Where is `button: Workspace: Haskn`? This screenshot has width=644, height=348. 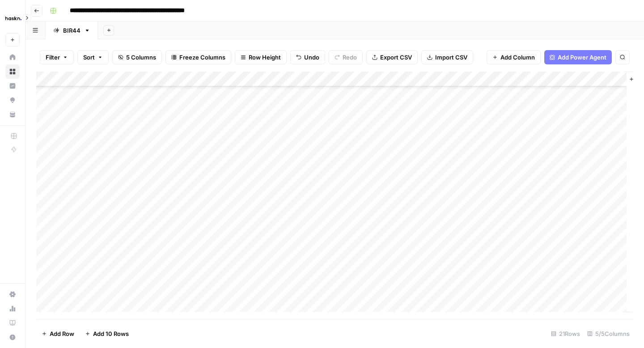
button: Workspace: Haskn is located at coordinates (13, 18).